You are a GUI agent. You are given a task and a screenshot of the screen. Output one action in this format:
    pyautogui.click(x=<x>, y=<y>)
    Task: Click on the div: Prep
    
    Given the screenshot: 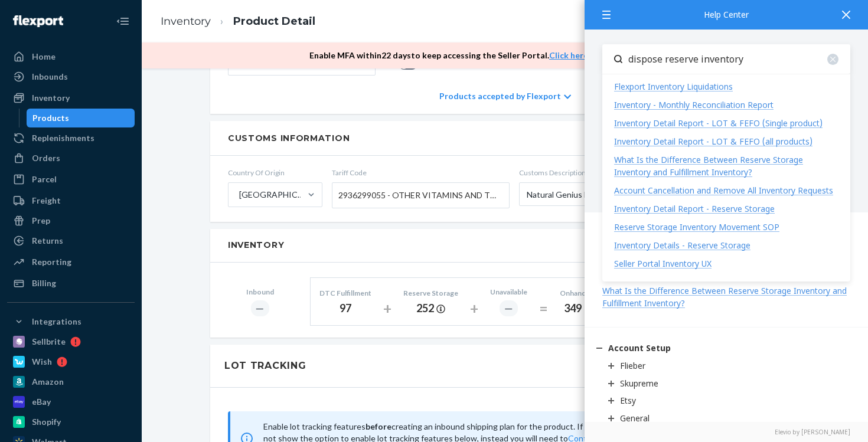 What is the action you would take?
    pyautogui.click(x=41, y=221)
    